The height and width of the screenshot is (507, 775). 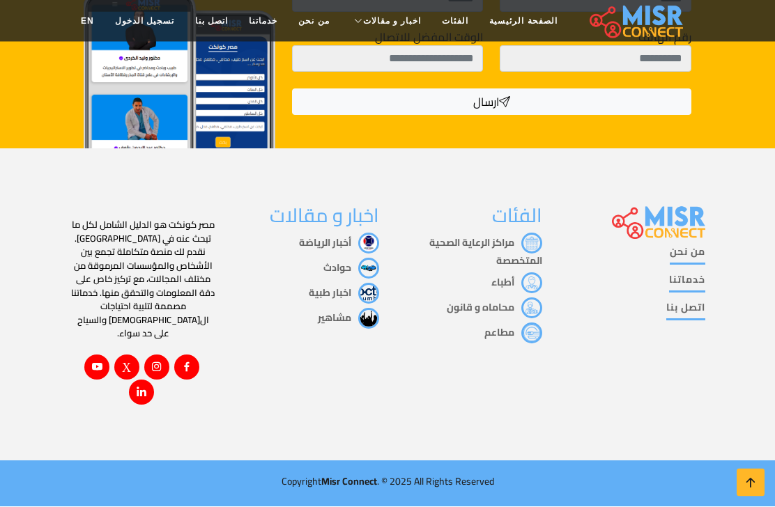 I want to click on a: الفئات, so click(x=455, y=21).